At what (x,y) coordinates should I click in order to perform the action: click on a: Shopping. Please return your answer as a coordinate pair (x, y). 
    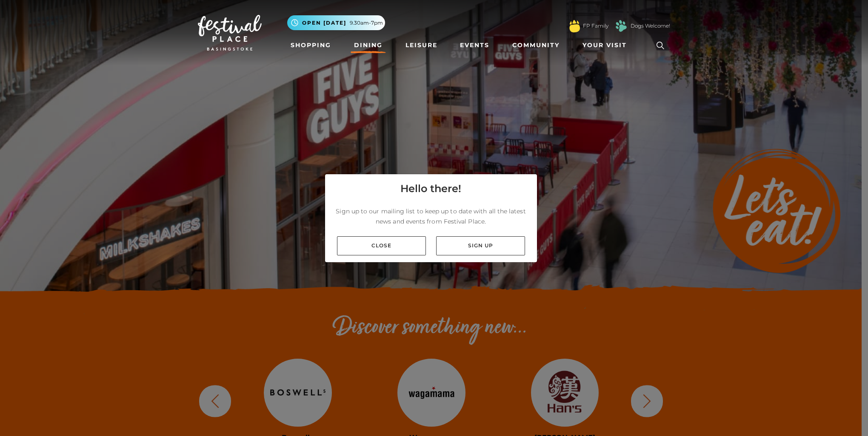
    Looking at the image, I should click on (311, 45).